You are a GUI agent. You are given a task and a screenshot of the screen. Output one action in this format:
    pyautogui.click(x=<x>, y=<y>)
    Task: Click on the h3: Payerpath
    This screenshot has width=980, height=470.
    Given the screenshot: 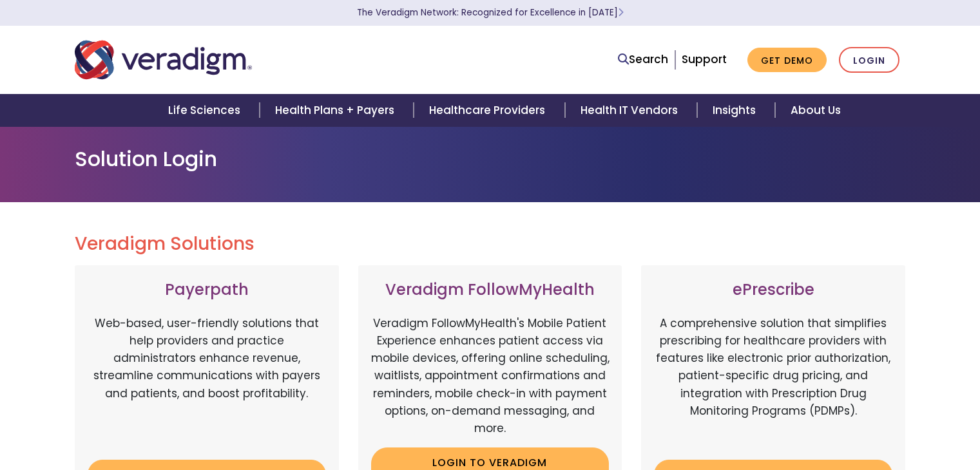 What is the action you would take?
    pyautogui.click(x=207, y=290)
    